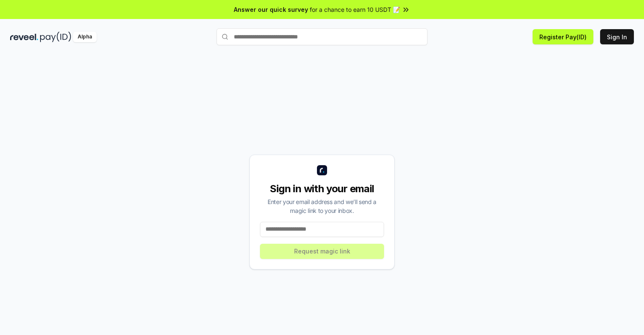 The image size is (644, 335). I want to click on div: Alpha, so click(85, 37).